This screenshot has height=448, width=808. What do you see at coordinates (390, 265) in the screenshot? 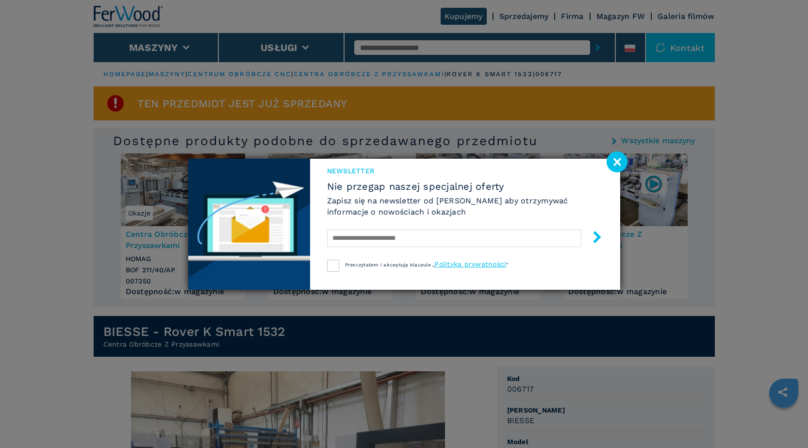
I see `span: Przeczytałem i akceptuję klauzule „` at bounding box center [390, 265].